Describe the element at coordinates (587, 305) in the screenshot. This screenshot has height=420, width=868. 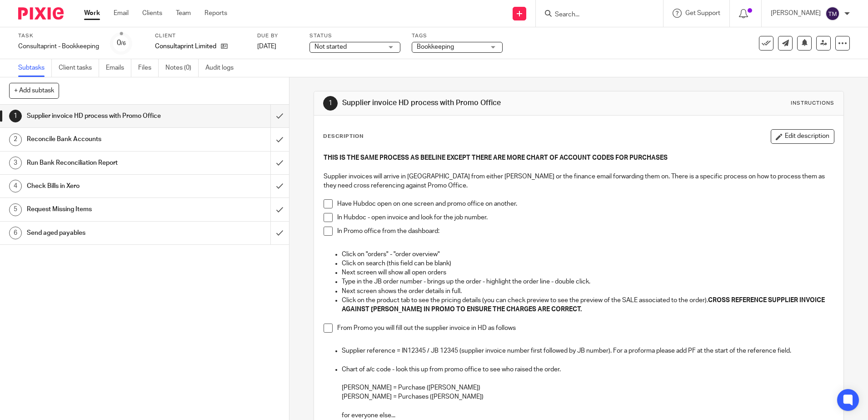
I see `p: Click on the product tab to see the pricing details (you can check preview to see the preview of ...` at that location.